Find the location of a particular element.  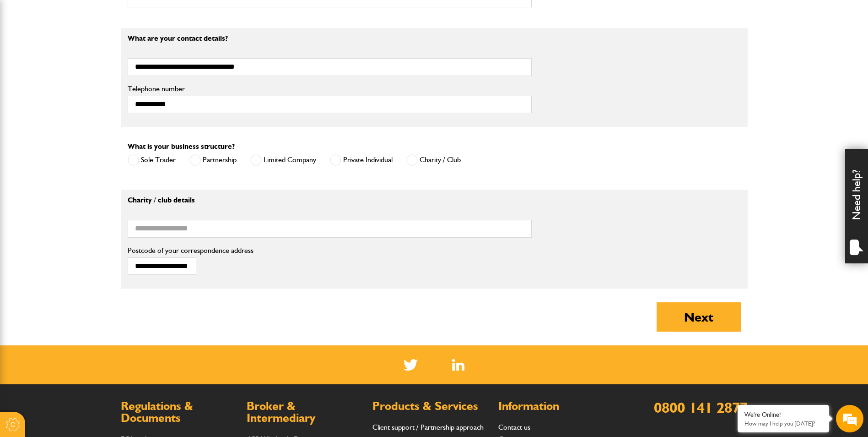

input: Enter your email address is located at coordinates (90, 122).